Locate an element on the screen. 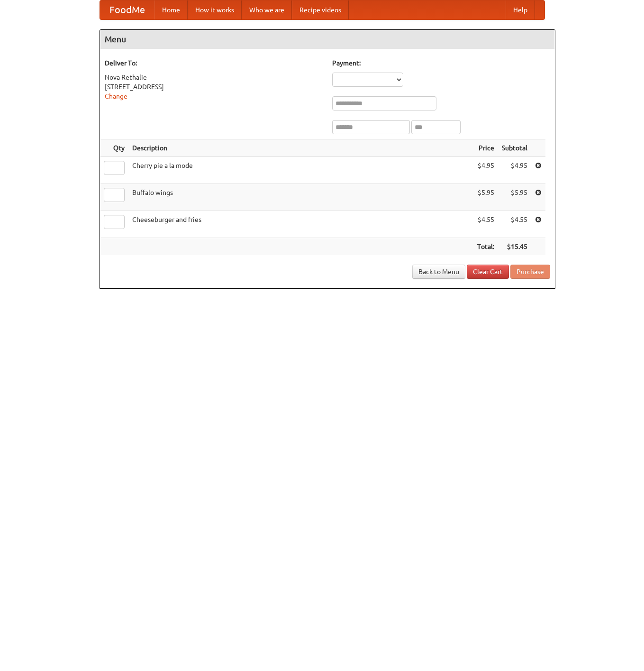 Image resolution: width=644 pixels, height=671 pixels. h4: Menu is located at coordinates (328, 39).